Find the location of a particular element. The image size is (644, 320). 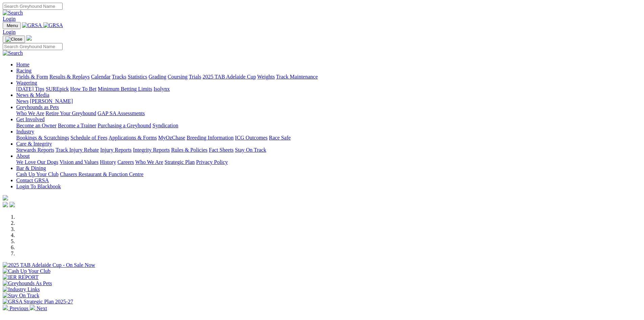

a: Coursing is located at coordinates (177, 76).